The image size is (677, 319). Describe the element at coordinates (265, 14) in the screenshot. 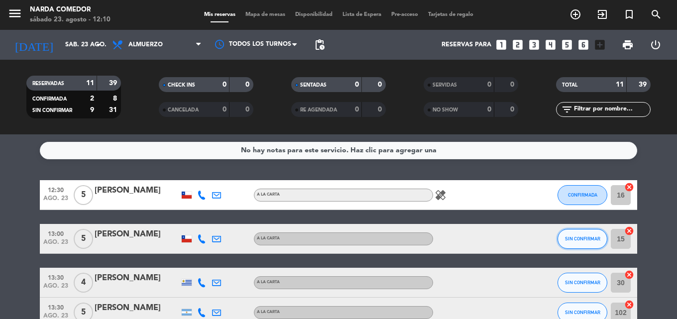

I see `span: Mapa de mesas` at that location.